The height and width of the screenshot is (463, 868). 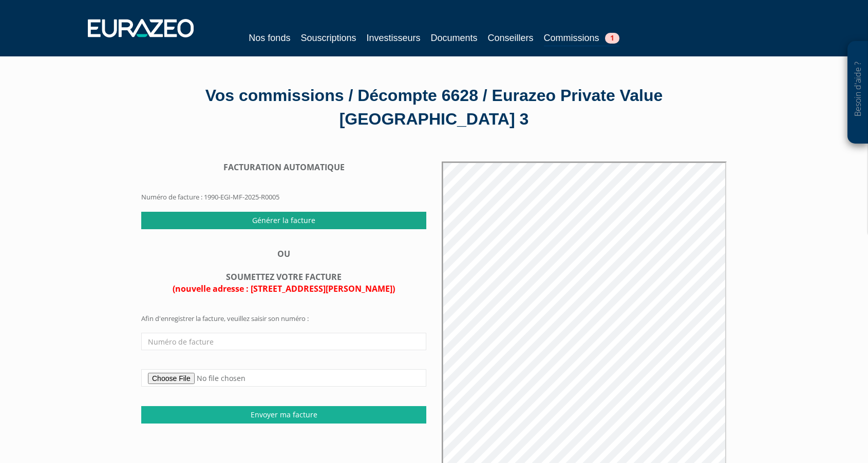 What do you see at coordinates (283, 342) in the screenshot?
I see `input: Numéro de facture` at bounding box center [283, 342].